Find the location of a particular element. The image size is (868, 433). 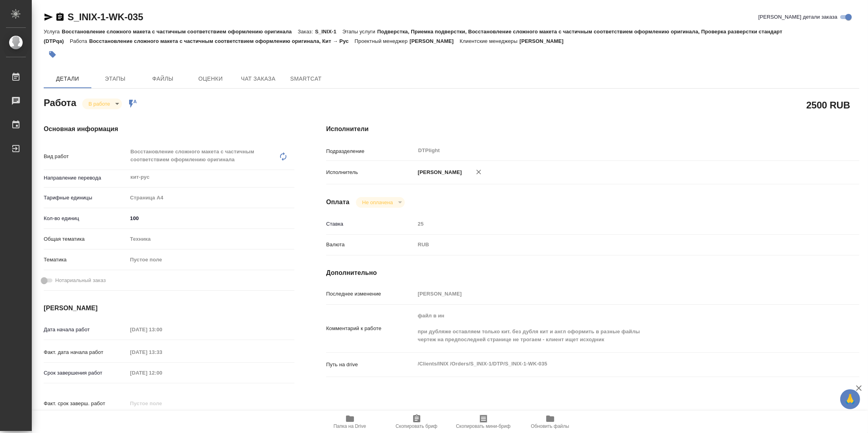

p: Факт. дата начала работ is located at coordinates (85, 353).